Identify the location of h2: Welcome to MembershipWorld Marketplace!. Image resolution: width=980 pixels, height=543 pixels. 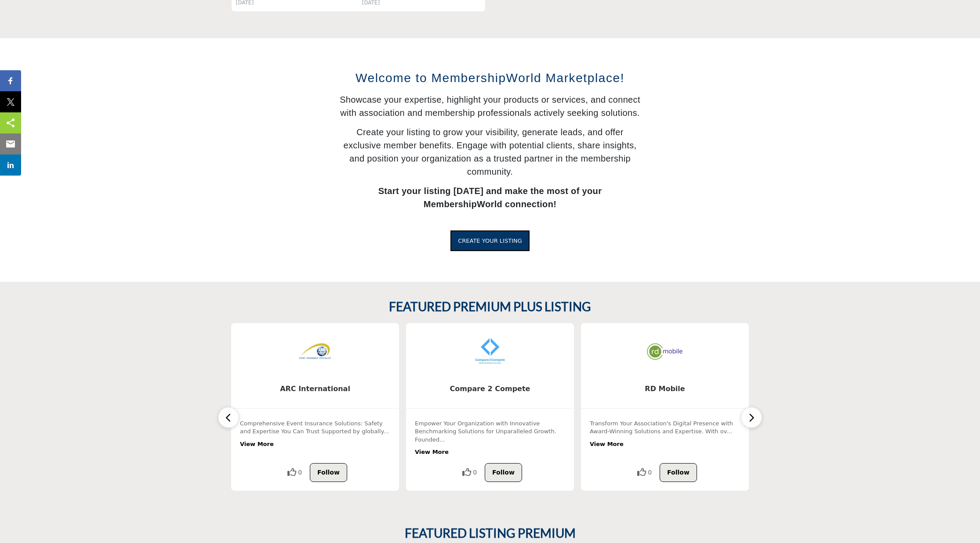
(490, 78).